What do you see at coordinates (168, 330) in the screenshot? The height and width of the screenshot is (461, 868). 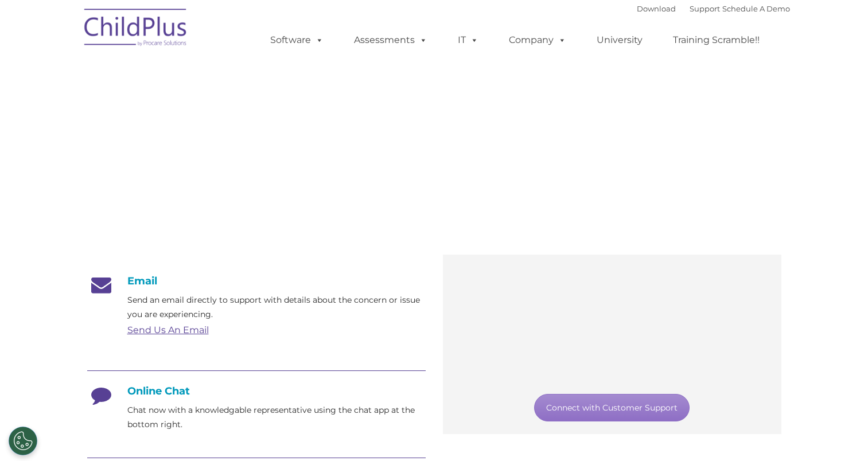 I see `a: Send Us An Email` at bounding box center [168, 330].